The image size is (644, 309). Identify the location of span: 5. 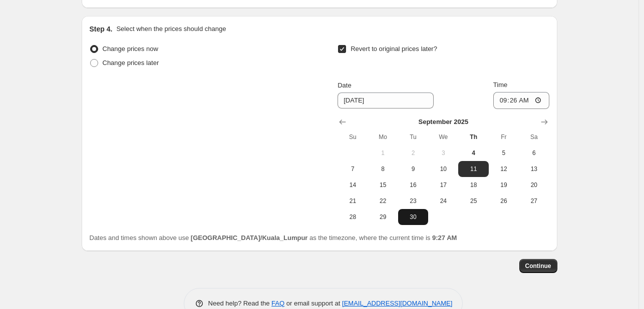
(503, 153).